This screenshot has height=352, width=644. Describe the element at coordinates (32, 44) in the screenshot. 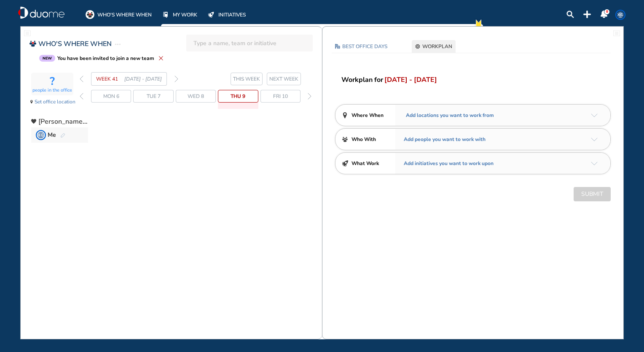

I see `div: whoswherewhen-red-on` at that location.